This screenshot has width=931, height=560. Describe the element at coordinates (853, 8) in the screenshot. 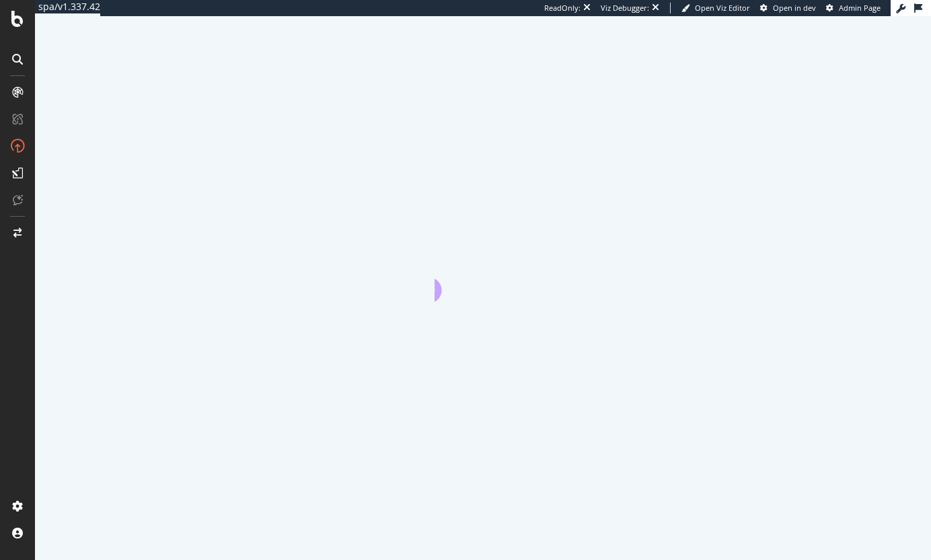

I see `a: Admin Page` at that location.